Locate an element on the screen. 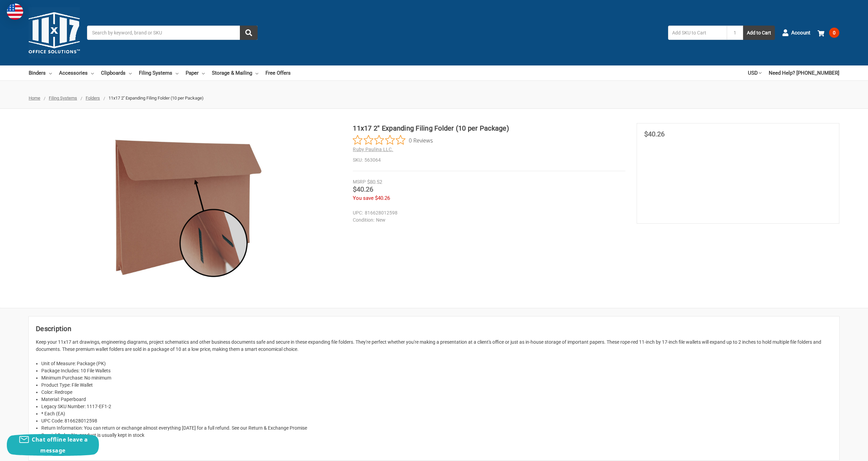 The height and width of the screenshot is (461, 868). dd: 563064 is located at coordinates (489, 160).